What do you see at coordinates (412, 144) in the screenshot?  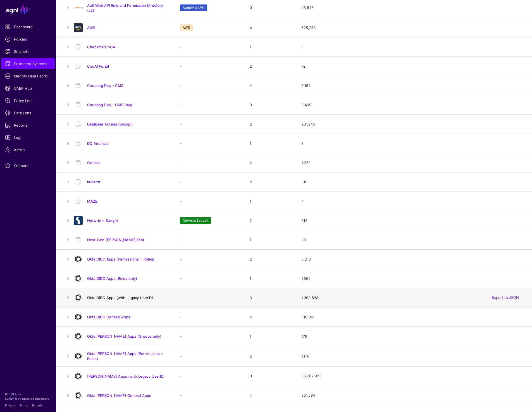 I see `div: 8` at bounding box center [412, 144].